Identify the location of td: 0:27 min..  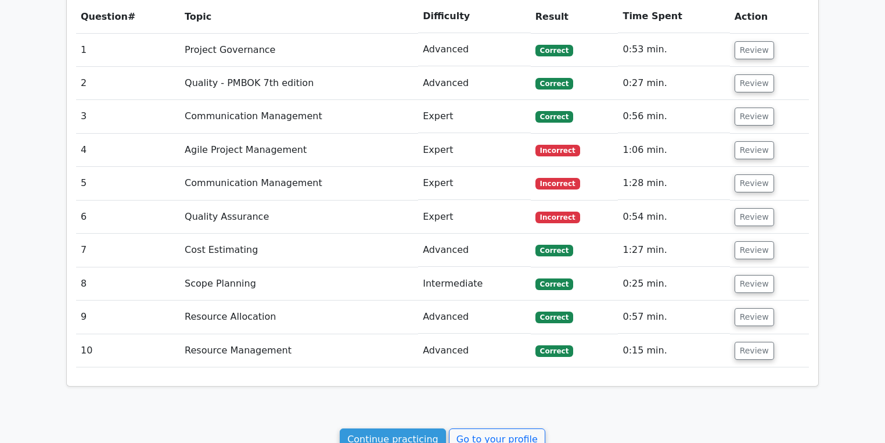
(674, 83).